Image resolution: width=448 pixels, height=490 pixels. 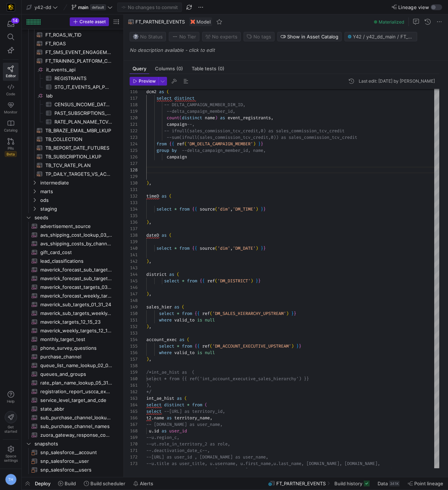 I want to click on a: maverick_forecast_weekly_targets_03_25_24​​​​​​, so click(x=73, y=296).